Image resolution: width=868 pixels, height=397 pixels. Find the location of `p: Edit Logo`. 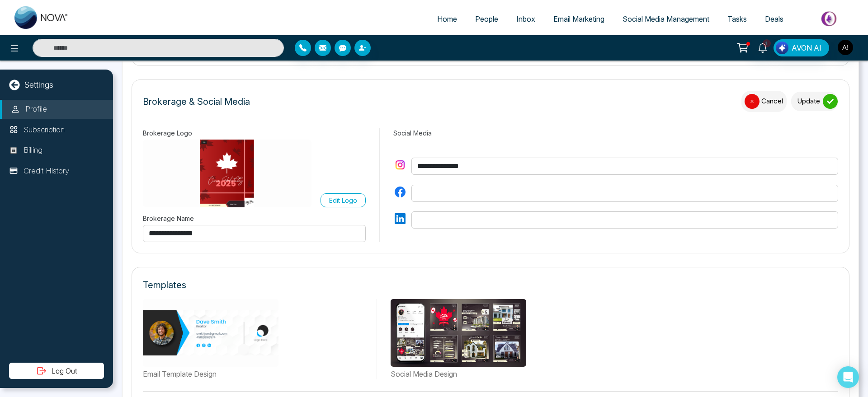

p: Edit Logo is located at coordinates (343, 200).